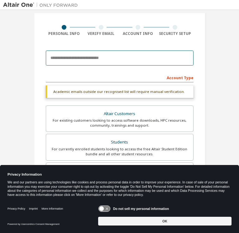  What do you see at coordinates (120, 114) in the screenshot?
I see `div: Altair Customers` at bounding box center [120, 114].